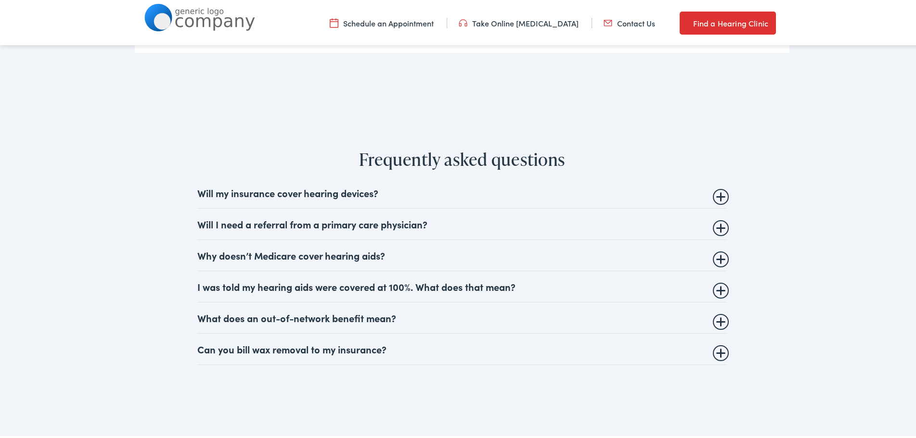  What do you see at coordinates (462, 285) in the screenshot?
I see `summary: I was told my hearing aids were covered at 100%. What does that mean?` at bounding box center [462, 285].